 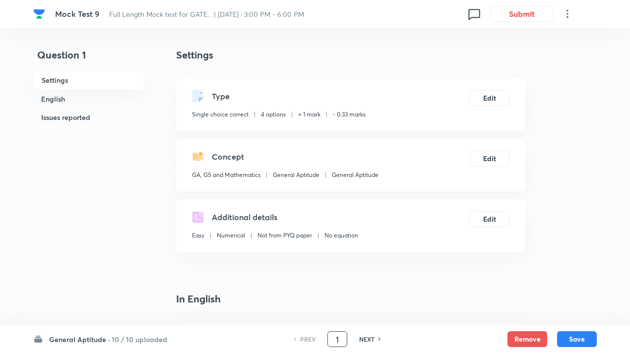 What do you see at coordinates (198, 96) in the screenshot?
I see `img: questionType.svg` at bounding box center [198, 96].